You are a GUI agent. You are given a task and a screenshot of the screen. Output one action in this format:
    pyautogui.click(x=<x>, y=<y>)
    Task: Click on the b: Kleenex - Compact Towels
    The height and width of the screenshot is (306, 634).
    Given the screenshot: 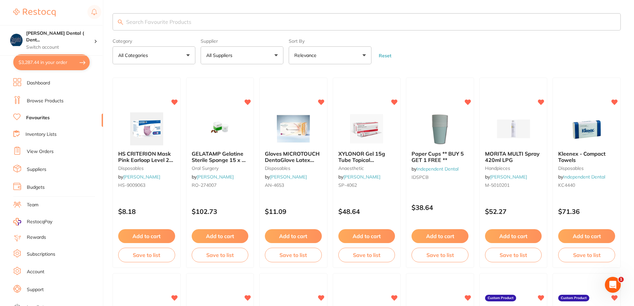 What is the action you would take?
    pyautogui.click(x=587, y=157)
    